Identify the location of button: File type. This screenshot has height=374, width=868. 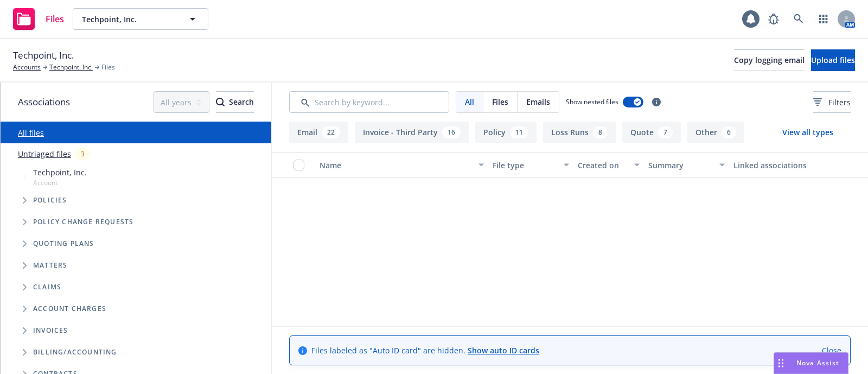
(530, 165).